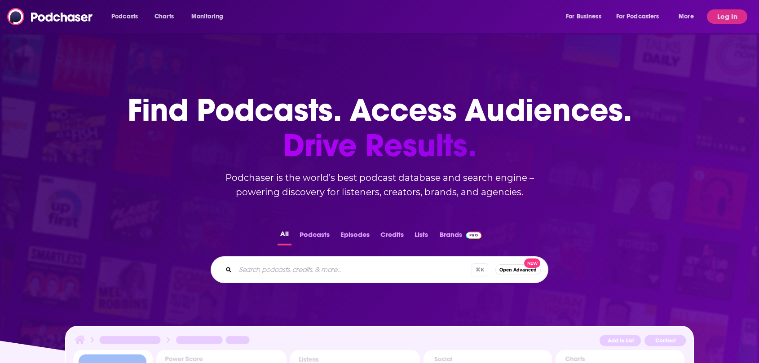 The image size is (759, 363). I want to click on span: For Business, so click(583, 17).